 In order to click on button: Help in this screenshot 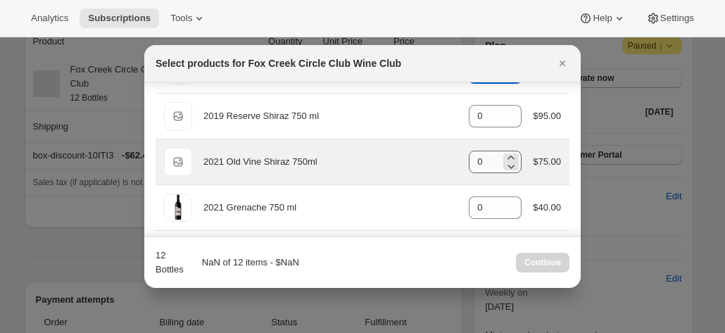, I will do `click(602, 18)`.